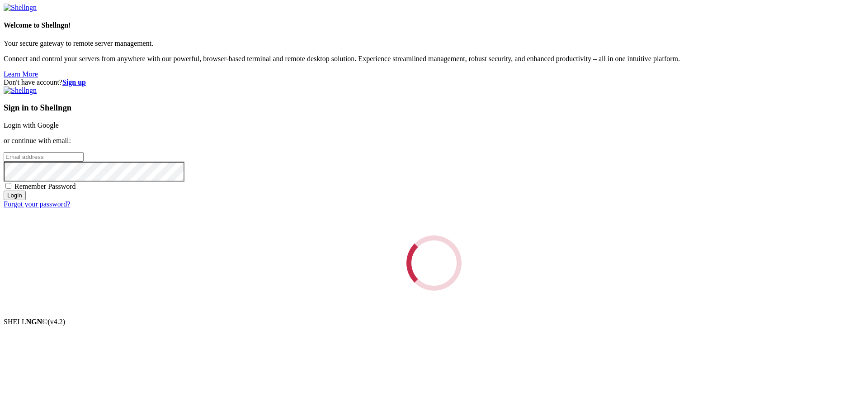 The height and width of the screenshot is (398, 868). I want to click on a: Learn More, so click(21, 74).